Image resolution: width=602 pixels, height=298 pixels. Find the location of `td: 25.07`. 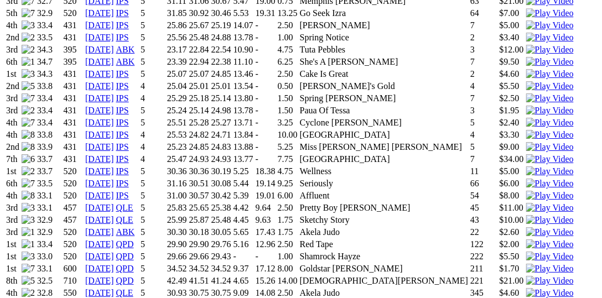

td: 25.07 is located at coordinates (199, 74).